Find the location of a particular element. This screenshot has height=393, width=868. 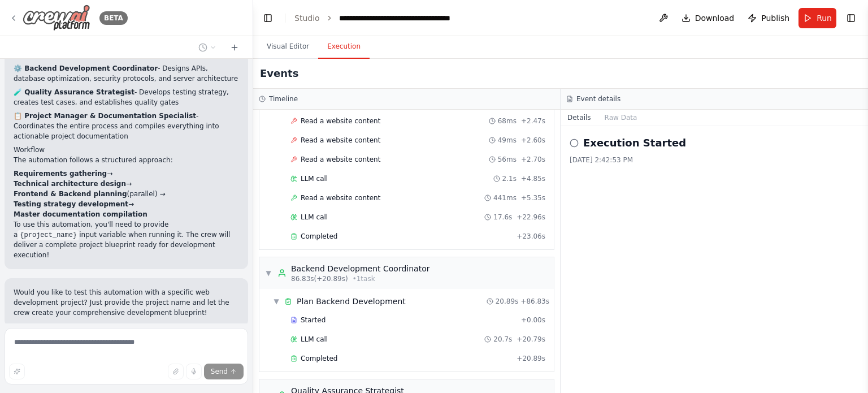

span: Publish is located at coordinates (775, 18).